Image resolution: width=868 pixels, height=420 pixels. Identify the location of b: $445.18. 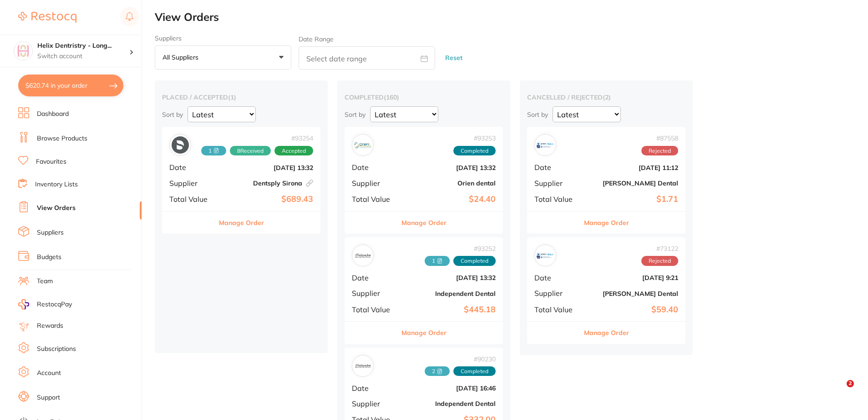
(450, 309).